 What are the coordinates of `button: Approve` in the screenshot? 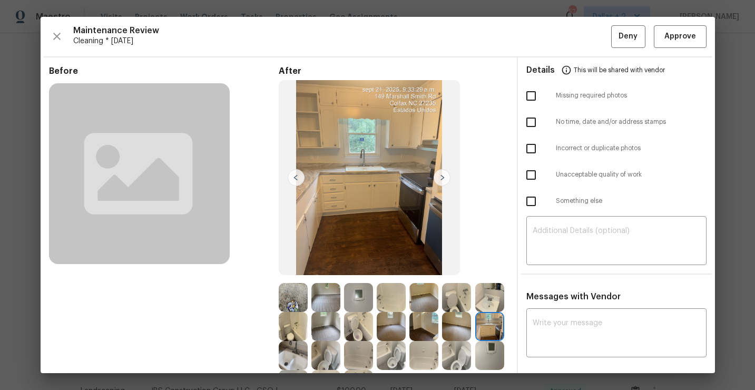 It's located at (680, 36).